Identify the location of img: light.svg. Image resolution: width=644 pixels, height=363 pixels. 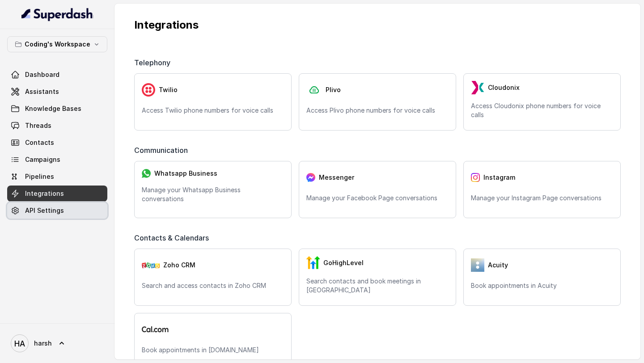
(57, 14).